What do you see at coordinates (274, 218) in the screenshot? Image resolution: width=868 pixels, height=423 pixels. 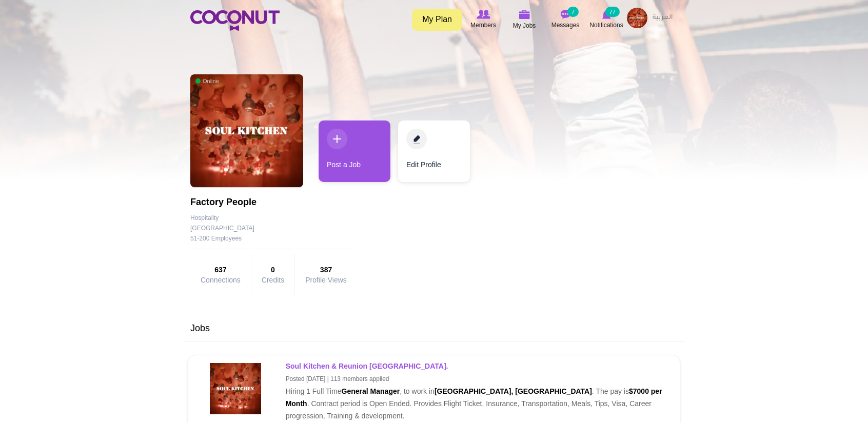 I see `div: Hospitality` at bounding box center [274, 218].